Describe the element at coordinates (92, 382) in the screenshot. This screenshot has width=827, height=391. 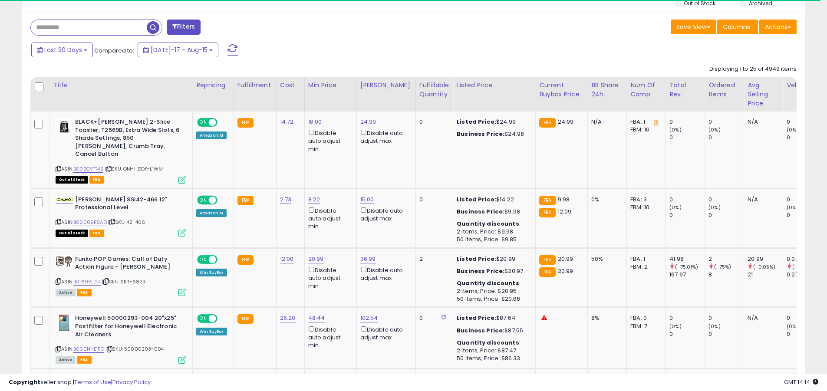
I see `a: Terms of Use` at that location.